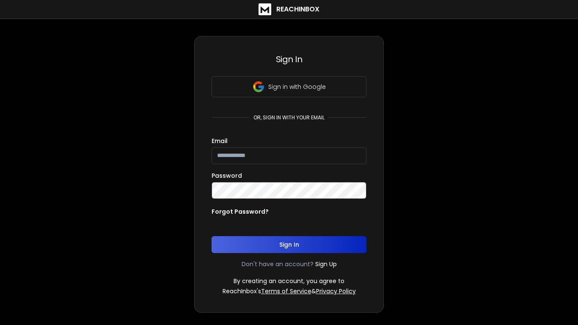 The image size is (578, 325). I want to click on label: Password, so click(227, 176).